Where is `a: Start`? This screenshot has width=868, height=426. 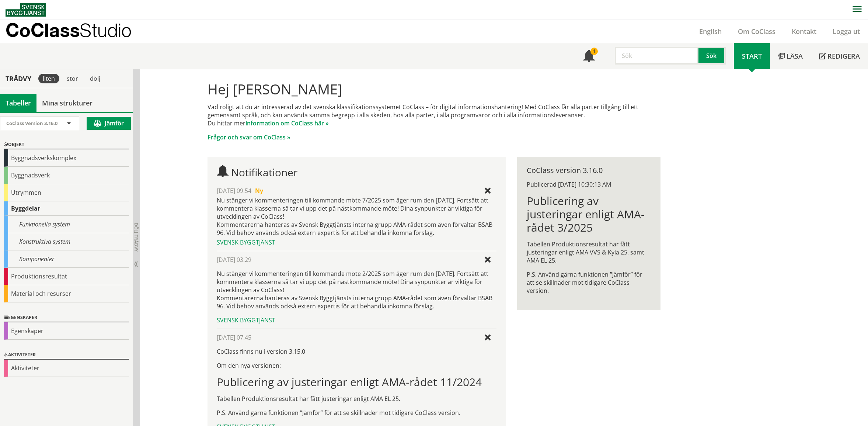 a: Start is located at coordinates (752, 56).